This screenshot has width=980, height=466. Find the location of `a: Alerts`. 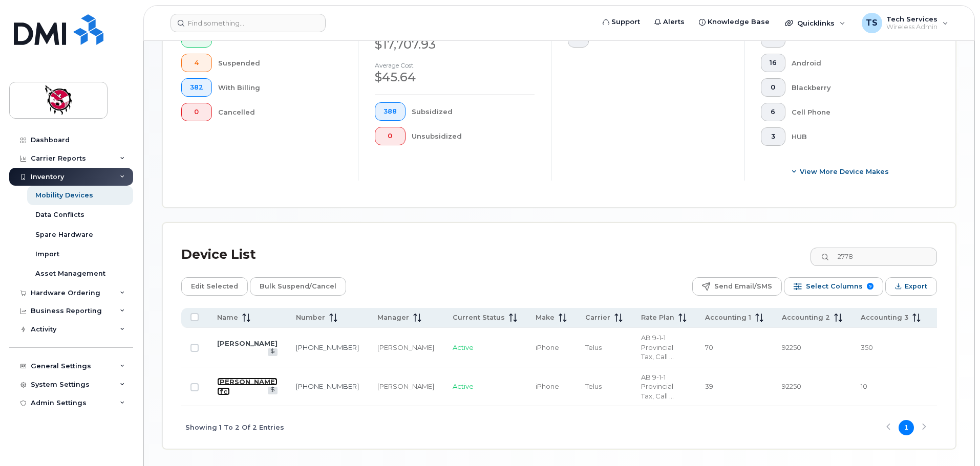

a: Alerts is located at coordinates (669, 22).